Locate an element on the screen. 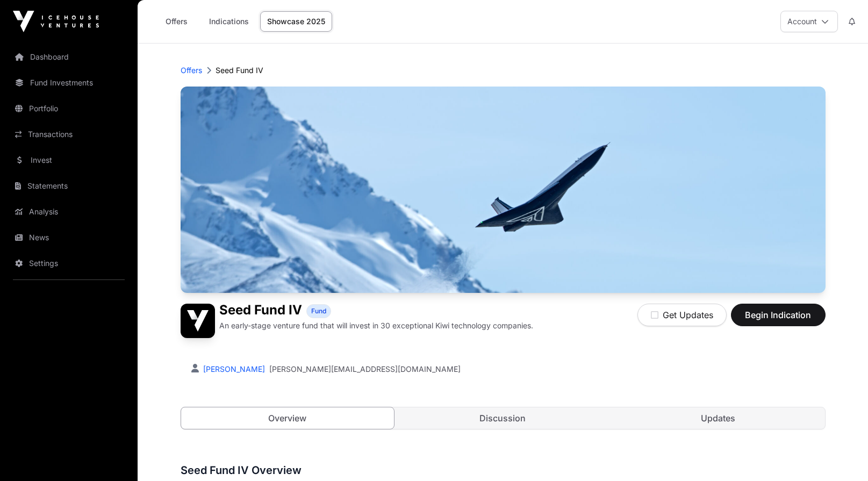 Image resolution: width=868 pixels, height=481 pixels. span: Fund is located at coordinates (319, 312).